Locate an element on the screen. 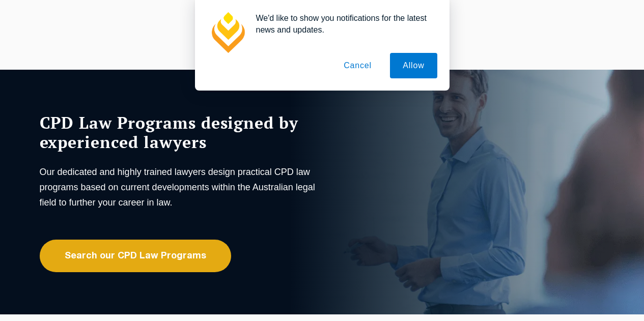 The width and height of the screenshot is (644, 321). div: We'd like to show you notifications for the latest news and updates. is located at coordinates (343, 24).